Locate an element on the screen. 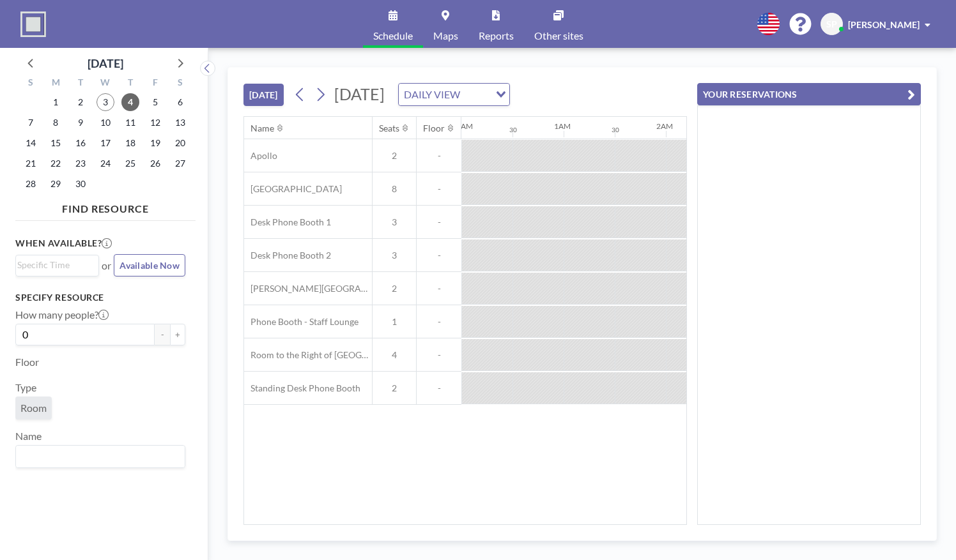  span: Friday, September 5, 2025 is located at coordinates (155, 102).